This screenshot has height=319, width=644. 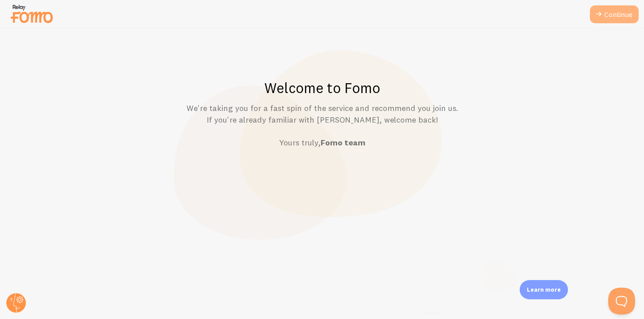 I want to click on strong: Fomo team, so click(x=343, y=143).